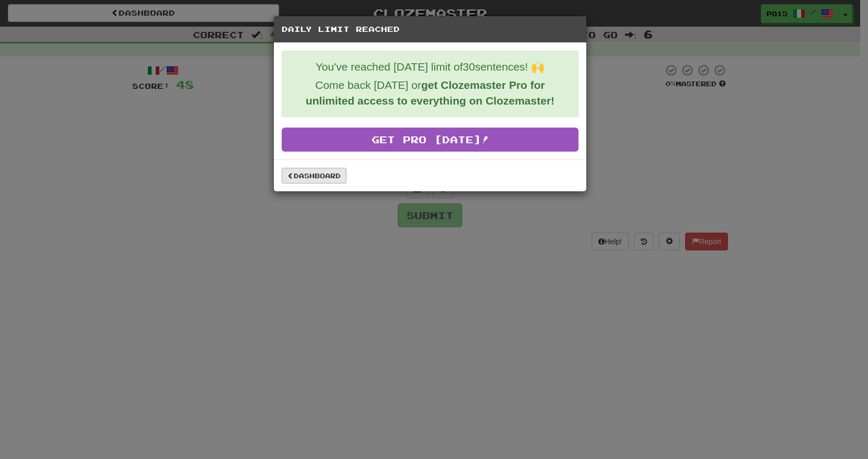  What do you see at coordinates (430, 29) in the screenshot?
I see `h5: Daily Limit Reached` at bounding box center [430, 29].